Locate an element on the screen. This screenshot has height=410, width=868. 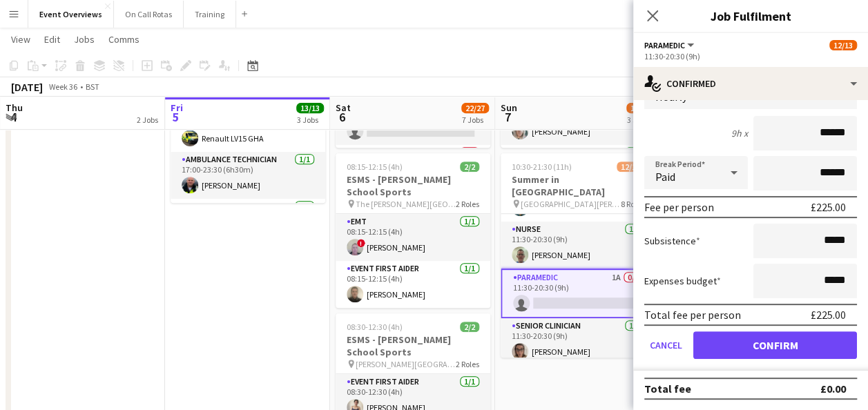
span: 10:30-21:30 (11h) is located at coordinates (542, 166).